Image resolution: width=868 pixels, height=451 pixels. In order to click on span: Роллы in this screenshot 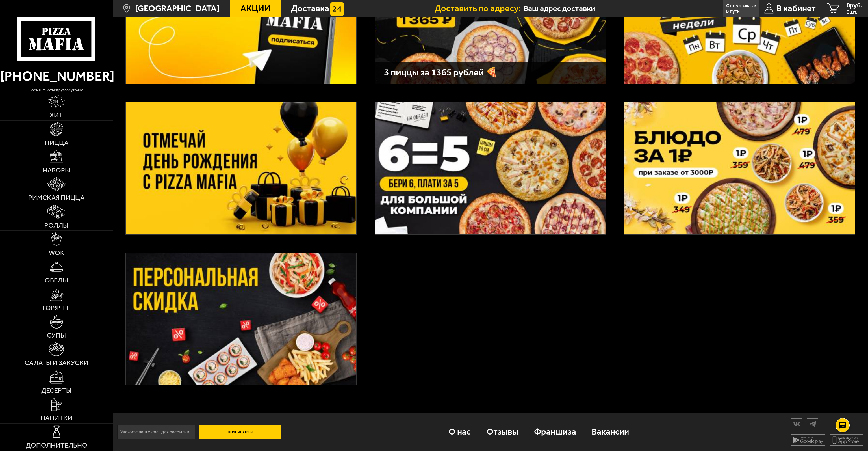, I will do `click(56, 225)`.